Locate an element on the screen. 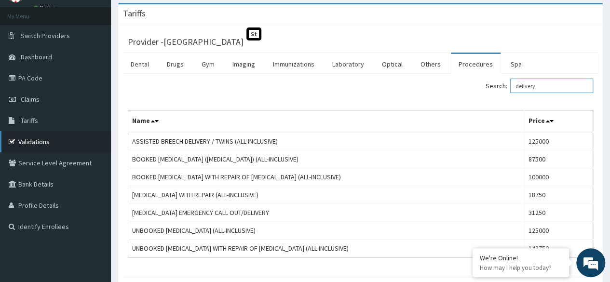 This screenshot has height=282, width=610. label: Search: is located at coordinates (539, 86).